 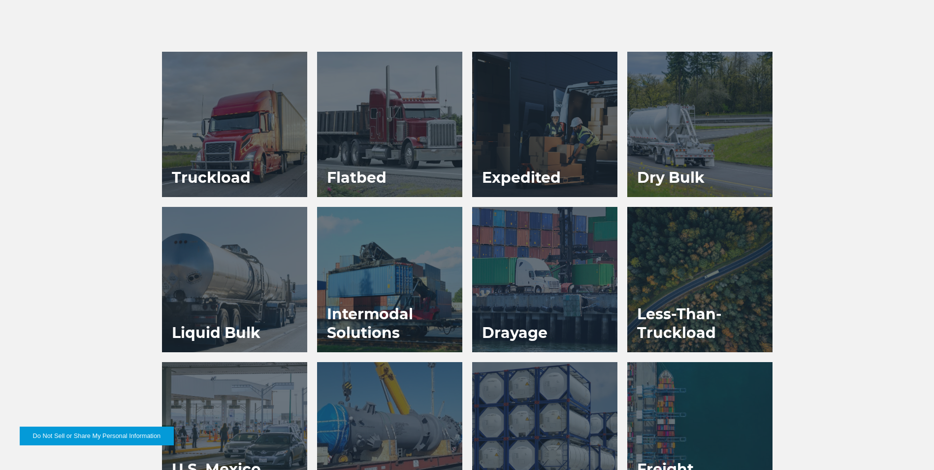 I want to click on h3: Truckload, so click(x=211, y=178).